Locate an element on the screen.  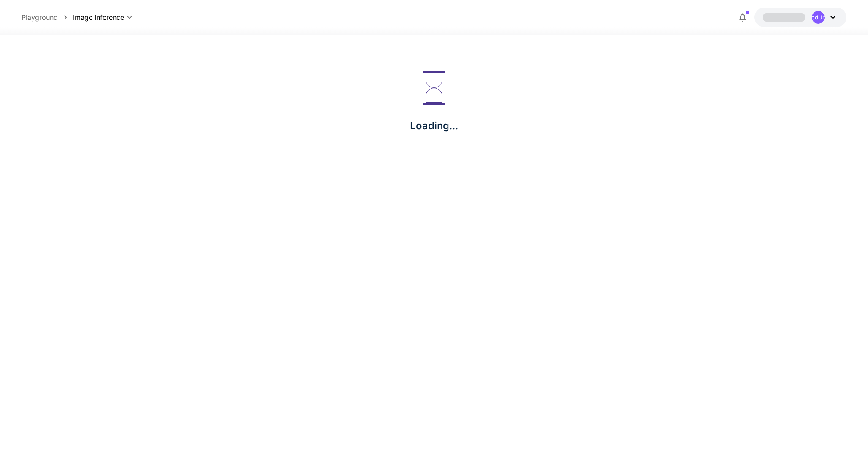
a: Playground is located at coordinates (40, 17).